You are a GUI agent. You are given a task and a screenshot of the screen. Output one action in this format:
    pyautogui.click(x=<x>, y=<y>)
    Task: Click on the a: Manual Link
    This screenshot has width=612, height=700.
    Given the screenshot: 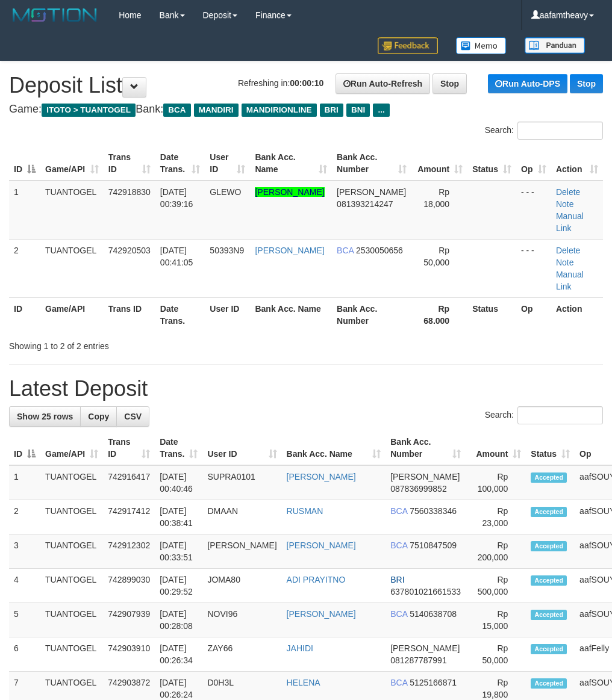 What is the action you would take?
    pyautogui.click(x=569, y=280)
    